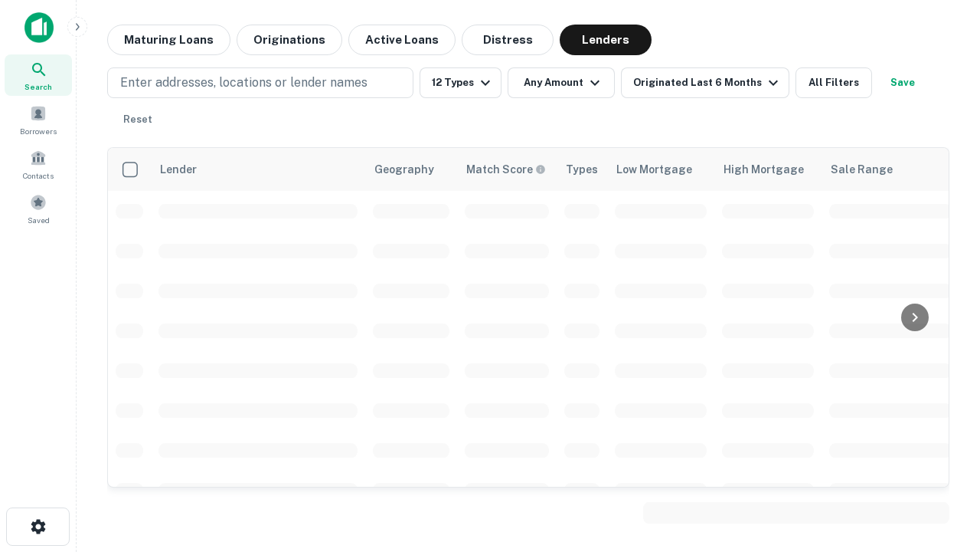  I want to click on span: Borrowers, so click(39, 131).